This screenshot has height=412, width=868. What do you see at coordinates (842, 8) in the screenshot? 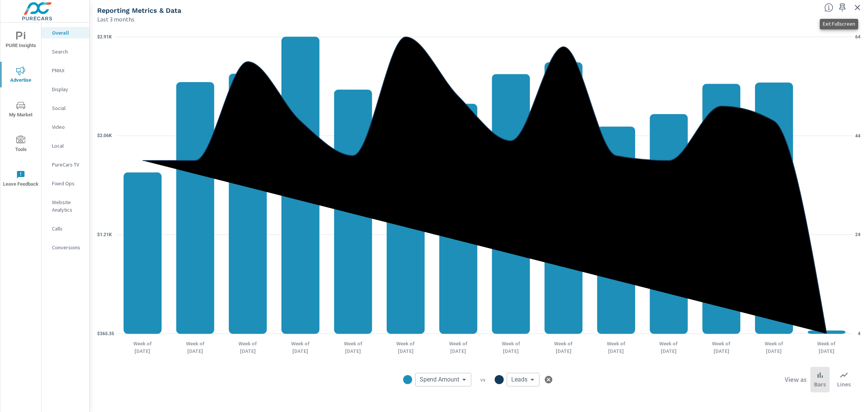
I see `span: Save this to your personalized report` at bounding box center [842, 8].